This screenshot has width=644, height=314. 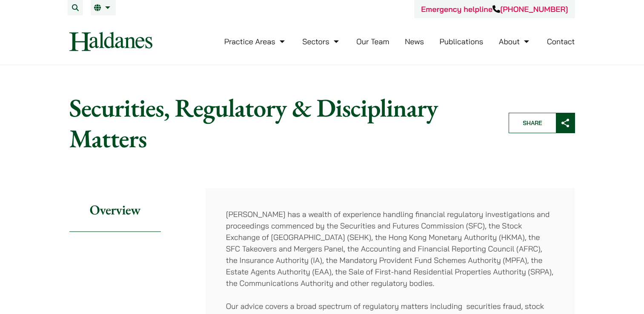 I want to click on a: Our Team, so click(x=373, y=41).